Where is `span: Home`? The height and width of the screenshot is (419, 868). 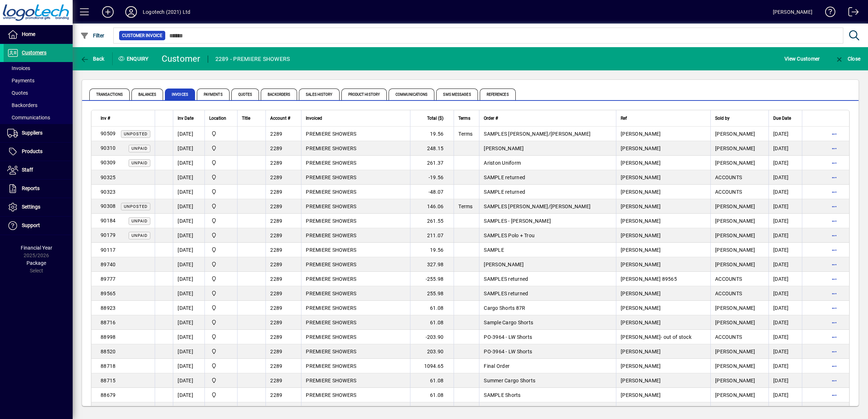
span: Home is located at coordinates (28, 34).